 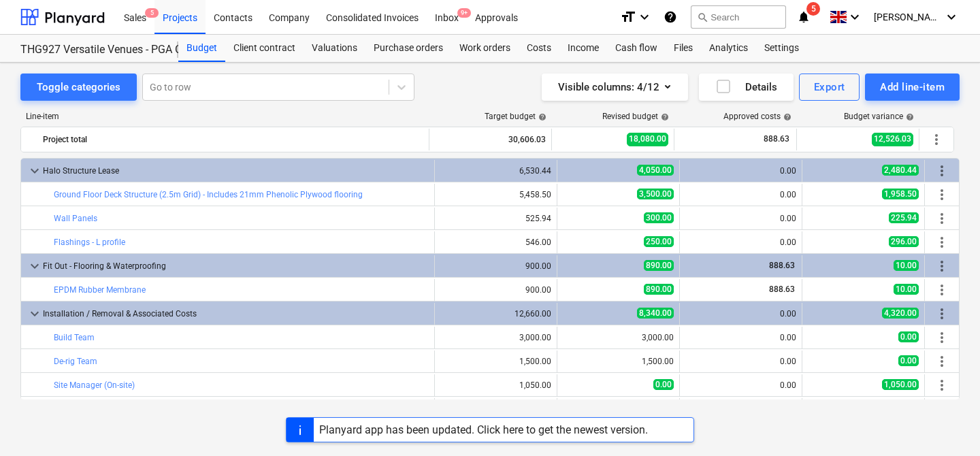 What do you see at coordinates (235, 266) in the screenshot?
I see `div: Fit Out - Flooring & Waterproofing` at bounding box center [235, 266].